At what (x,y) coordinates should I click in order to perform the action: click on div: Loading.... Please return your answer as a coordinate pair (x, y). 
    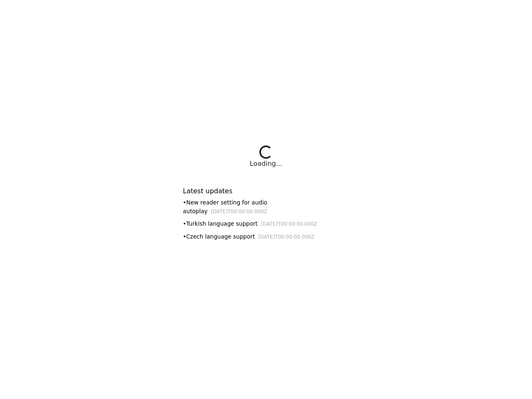
    Looking at the image, I should click on (266, 164).